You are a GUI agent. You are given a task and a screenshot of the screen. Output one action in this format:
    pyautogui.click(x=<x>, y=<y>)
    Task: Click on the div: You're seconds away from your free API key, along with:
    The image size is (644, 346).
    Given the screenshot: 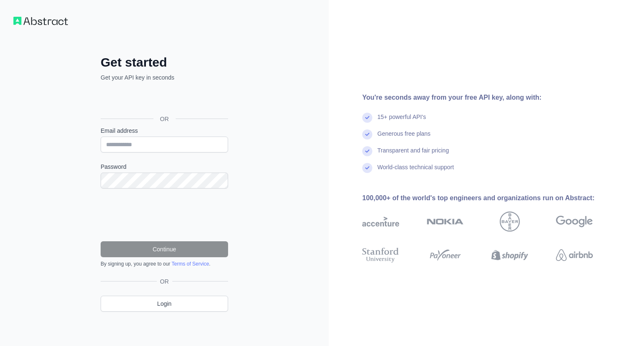 What is the action you would take?
    pyautogui.click(x=491, y=97)
    